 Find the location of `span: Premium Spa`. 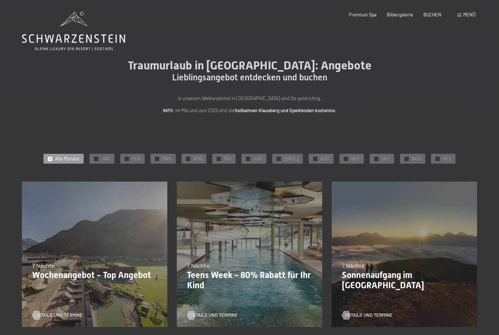

span: Premium Spa is located at coordinates (363, 15).